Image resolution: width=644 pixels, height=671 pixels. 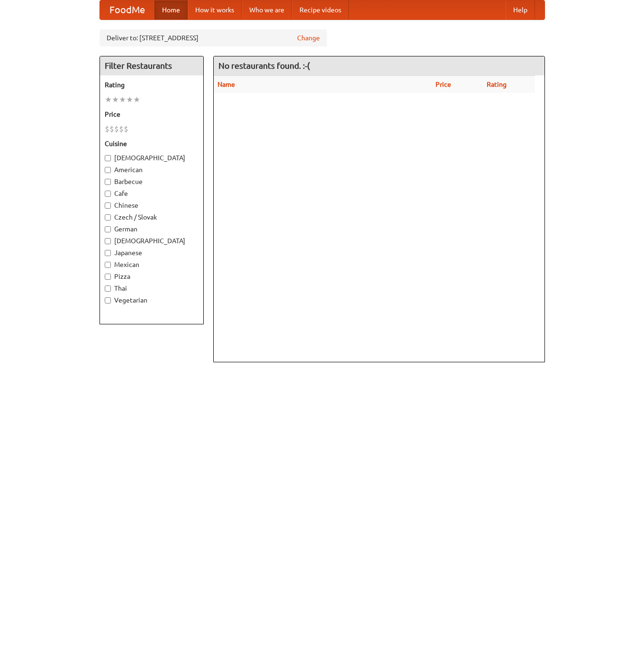 What do you see at coordinates (152, 205) in the screenshot?
I see `label: Chinese` at bounding box center [152, 205].